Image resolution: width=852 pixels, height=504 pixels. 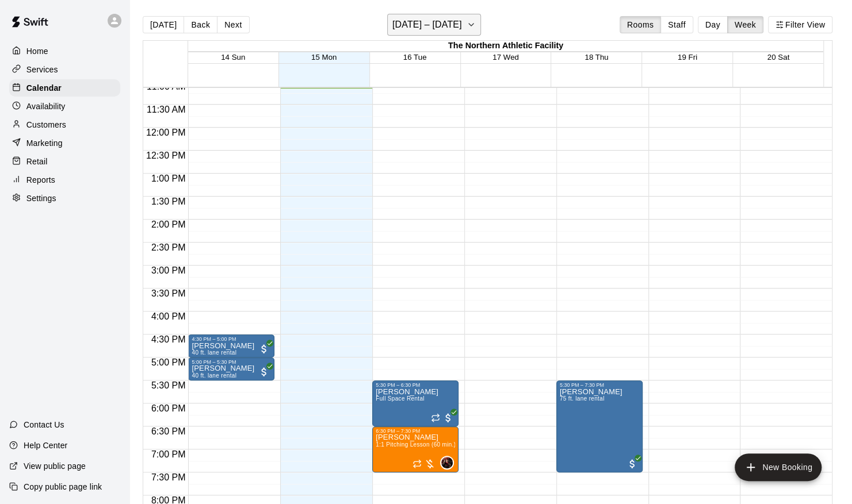 What do you see at coordinates (778, 467) in the screenshot?
I see `button: add` at bounding box center [778, 467].